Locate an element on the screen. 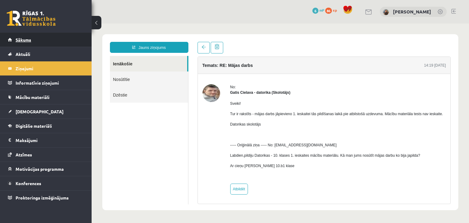  a: Atbildēt is located at coordinates (148, 166).